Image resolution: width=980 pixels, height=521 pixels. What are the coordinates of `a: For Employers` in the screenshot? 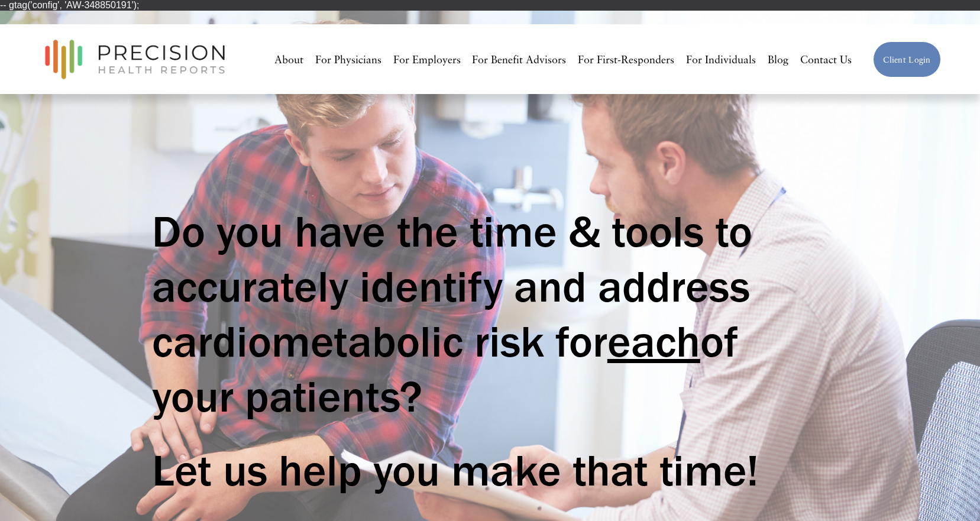 It's located at (427, 59).